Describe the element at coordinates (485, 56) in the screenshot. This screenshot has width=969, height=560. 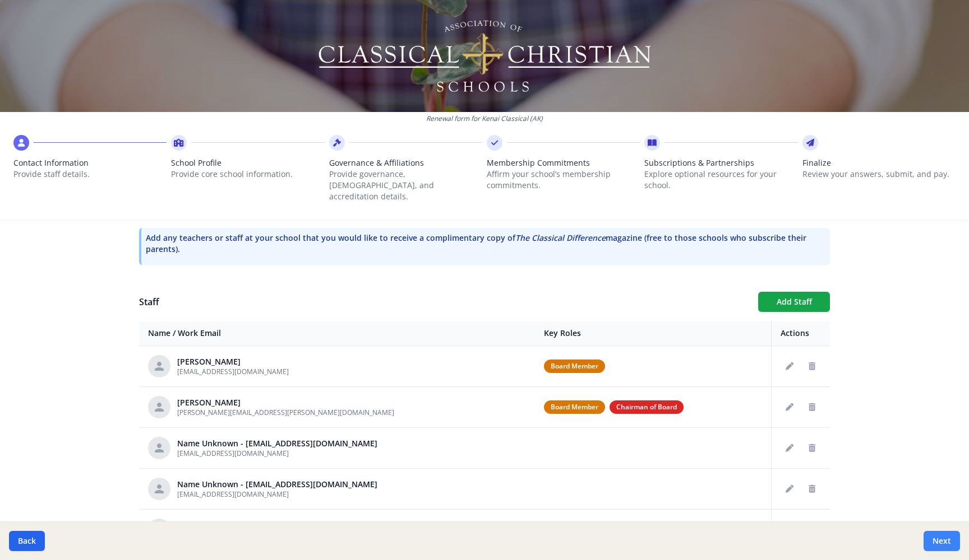
I see `img: Logo` at that location.